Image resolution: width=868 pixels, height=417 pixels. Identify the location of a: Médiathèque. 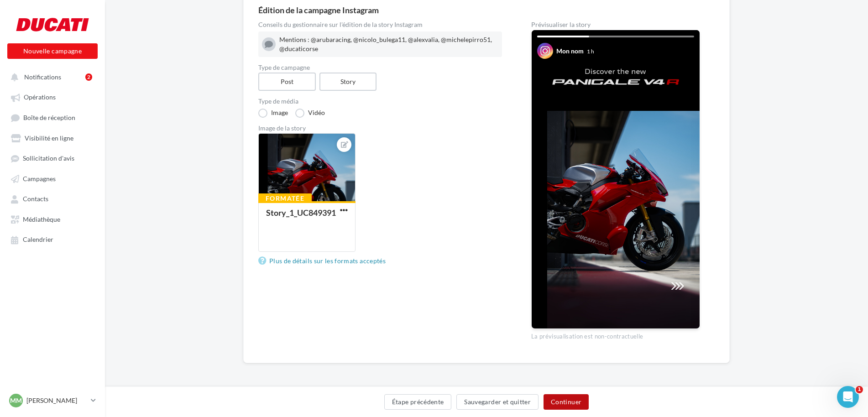
(52, 219).